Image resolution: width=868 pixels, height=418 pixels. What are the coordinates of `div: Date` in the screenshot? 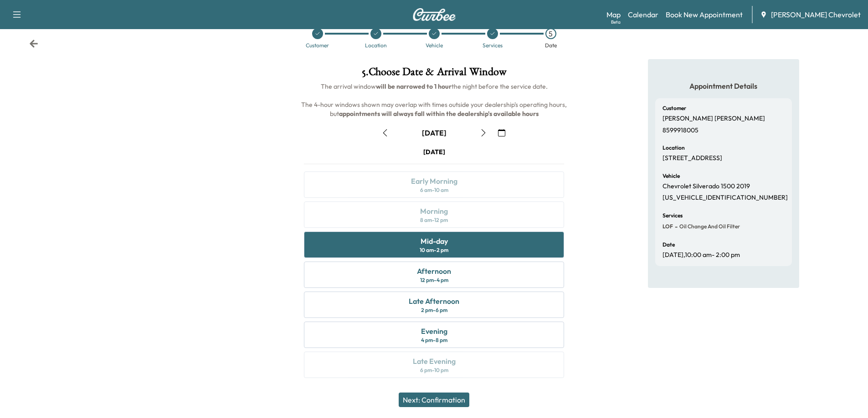 It's located at (551, 45).